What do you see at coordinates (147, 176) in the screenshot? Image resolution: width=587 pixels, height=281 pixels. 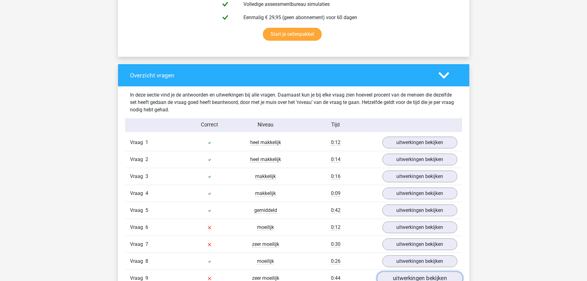 I see `span: 3` at bounding box center [147, 176].